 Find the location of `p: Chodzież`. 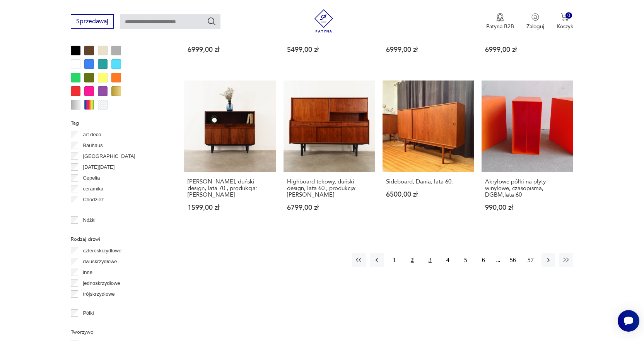

p: Chodzież is located at coordinates (93, 200).